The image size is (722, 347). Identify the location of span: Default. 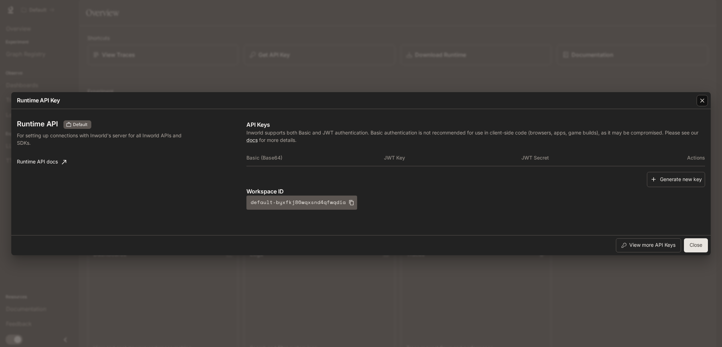
(80, 124).